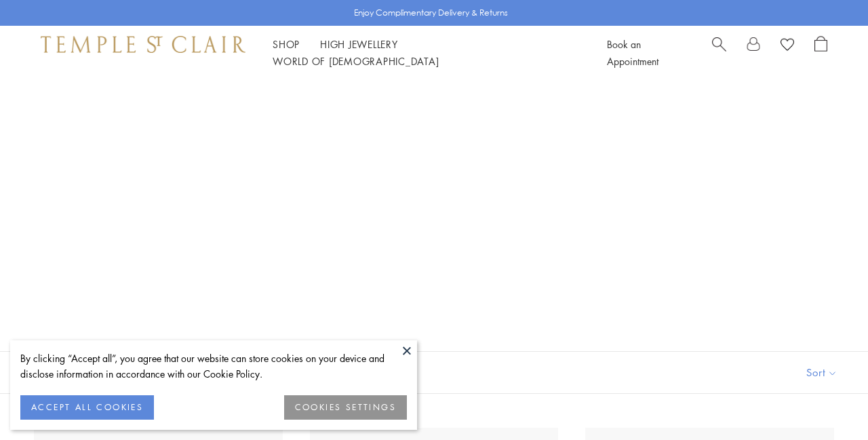 The image size is (868, 440). What do you see at coordinates (424, 52) in the screenshot?
I see `nav: Main navigation` at bounding box center [424, 52].